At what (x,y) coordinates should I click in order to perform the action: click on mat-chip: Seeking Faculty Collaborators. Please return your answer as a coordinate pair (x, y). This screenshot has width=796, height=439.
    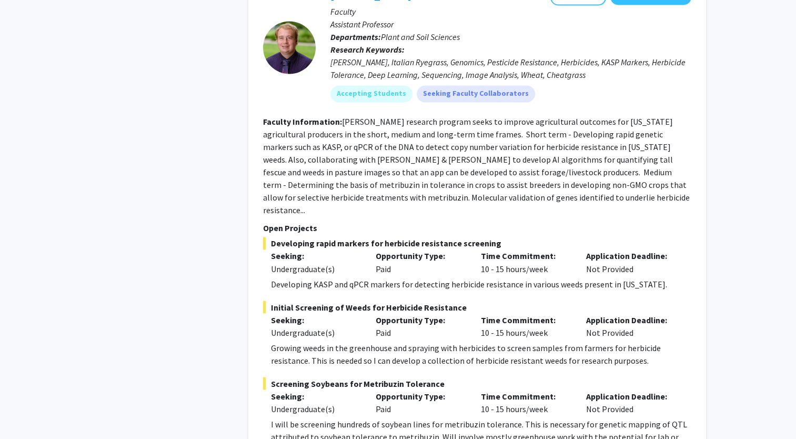
    Looking at the image, I should click on (476, 94).